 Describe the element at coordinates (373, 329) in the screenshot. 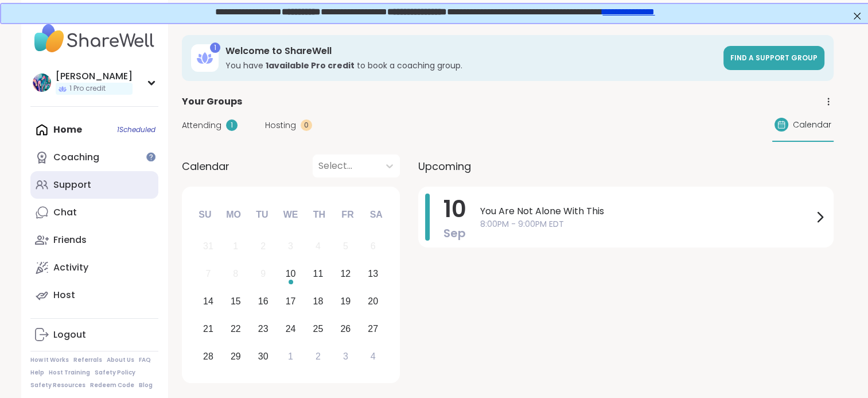

I see `div: Choose Saturday, September 27th, 2025` at that location.